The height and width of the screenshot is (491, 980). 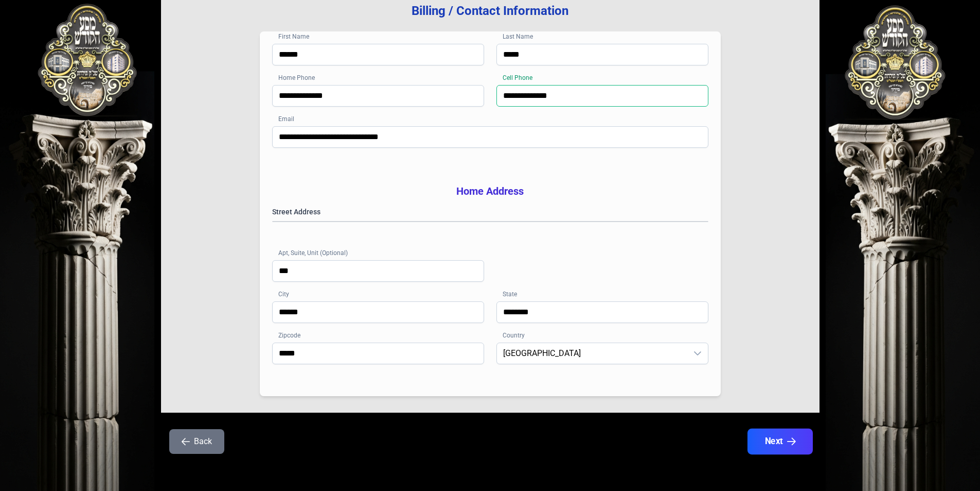 I want to click on span: United States, so click(x=593, y=353).